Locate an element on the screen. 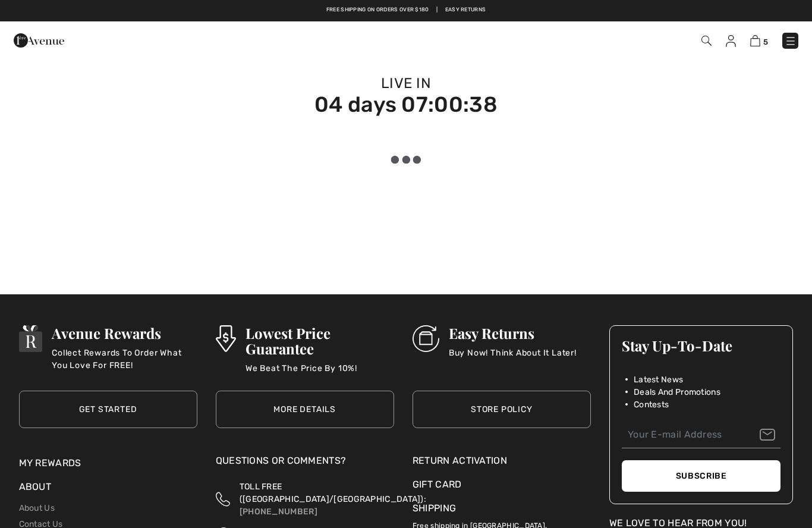 The width and height of the screenshot is (812, 528). div: Return Activation is located at coordinates (501, 461).